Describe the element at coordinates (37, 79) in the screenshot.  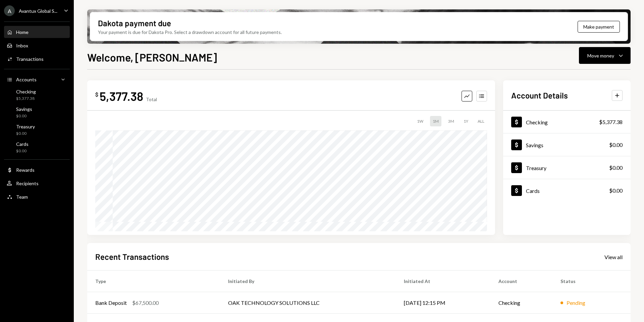
I see `a: Accounts` at that location.